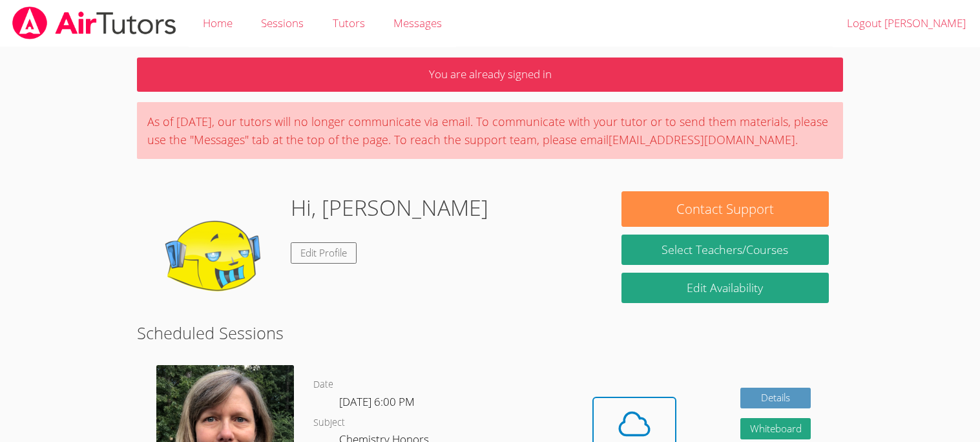  I want to click on img: default.png, so click(216, 256).